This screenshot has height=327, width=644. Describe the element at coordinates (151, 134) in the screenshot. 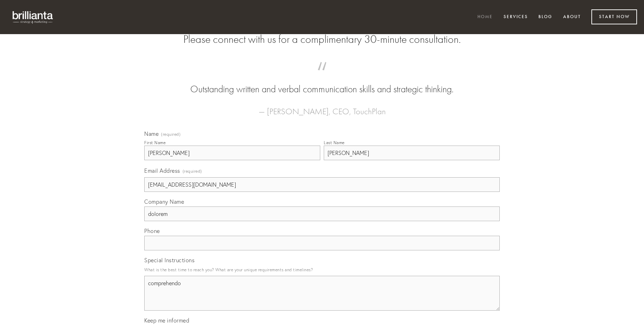

I see `span: Name` at that location.